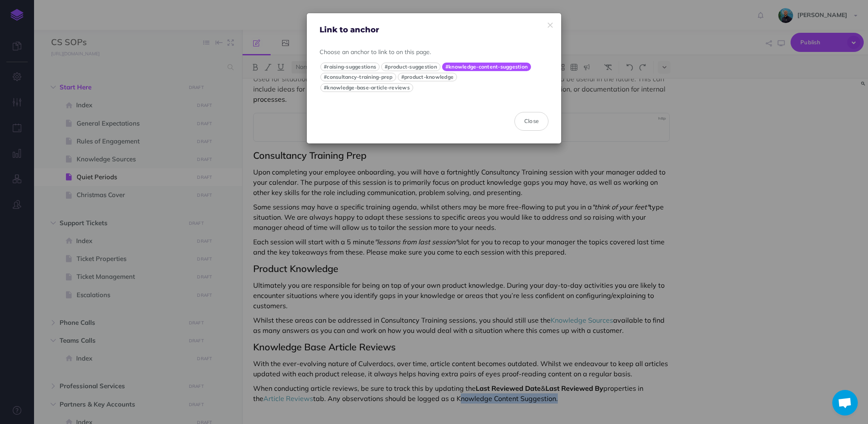 The width and height of the screenshot is (868, 424). Describe the element at coordinates (350, 67) in the screenshot. I see `button: #raising-suggestions` at that location.